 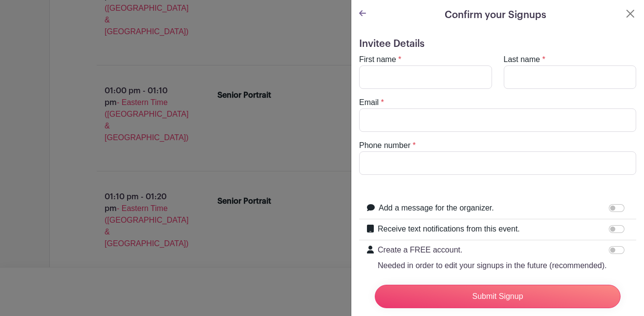 I want to click on p: Create a FREE account., so click(x=492, y=250).